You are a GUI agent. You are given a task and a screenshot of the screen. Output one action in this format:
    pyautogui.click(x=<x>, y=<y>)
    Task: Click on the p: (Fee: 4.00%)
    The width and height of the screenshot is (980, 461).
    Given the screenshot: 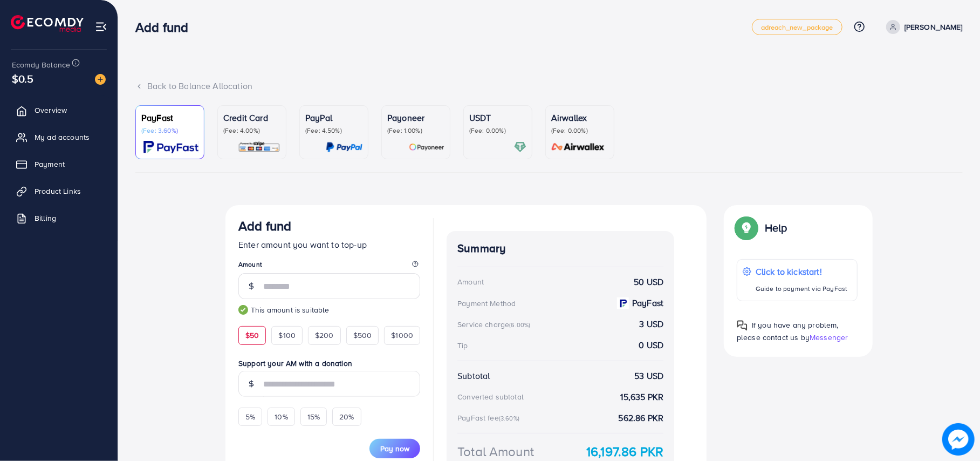 What is the action you would take?
    pyautogui.click(x=252, y=131)
    